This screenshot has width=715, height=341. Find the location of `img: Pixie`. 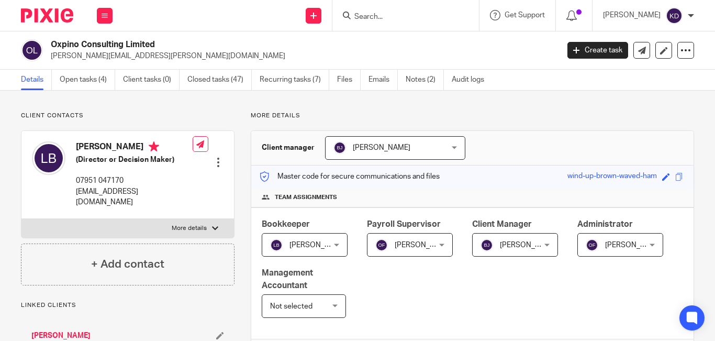

img: Pixie is located at coordinates (47, 15).